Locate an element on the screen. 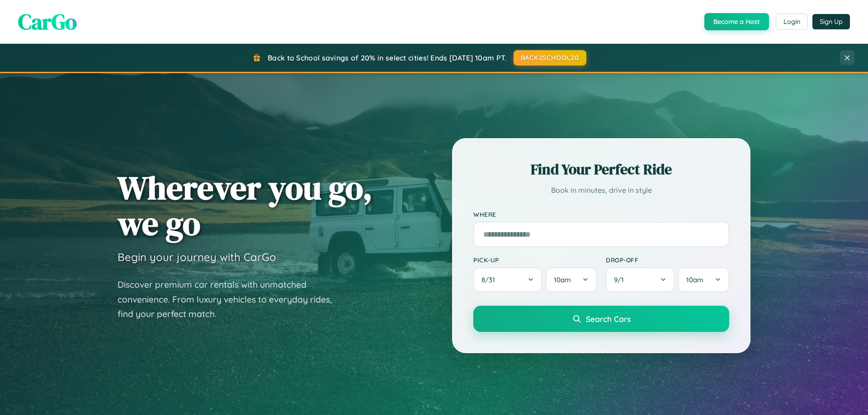 This screenshot has height=415, width=868. h1: Wherever you go, we go is located at coordinates (245, 206).